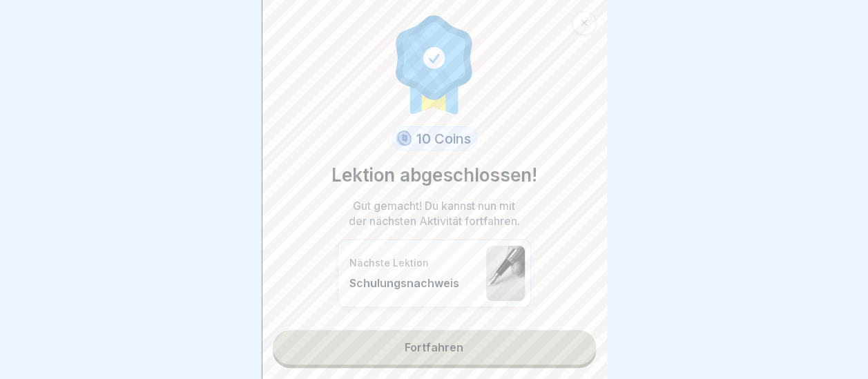 The height and width of the screenshot is (379, 868). Describe the element at coordinates (434, 347) in the screenshot. I see `a: Fortfahren` at that location.